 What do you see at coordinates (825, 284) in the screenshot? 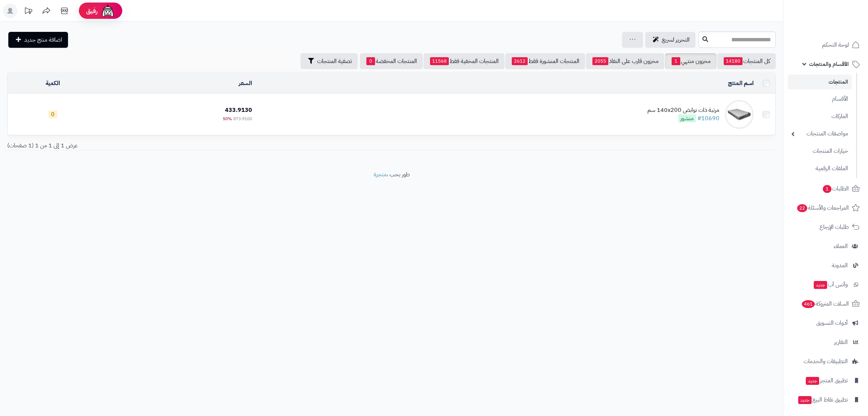
I see `a: وآتس آبجديد` at bounding box center [825, 284].